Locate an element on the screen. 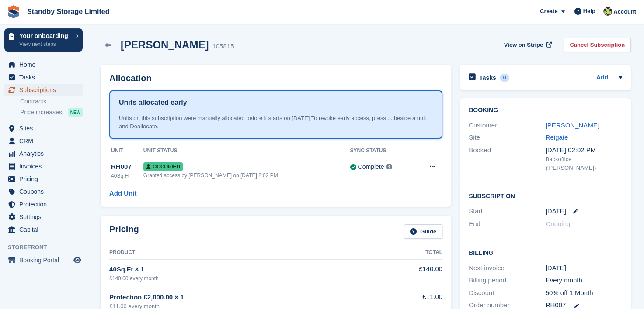 The width and height of the screenshot is (644, 309). div: Protection £2,000.00 × 1 is located at coordinates (250, 297).